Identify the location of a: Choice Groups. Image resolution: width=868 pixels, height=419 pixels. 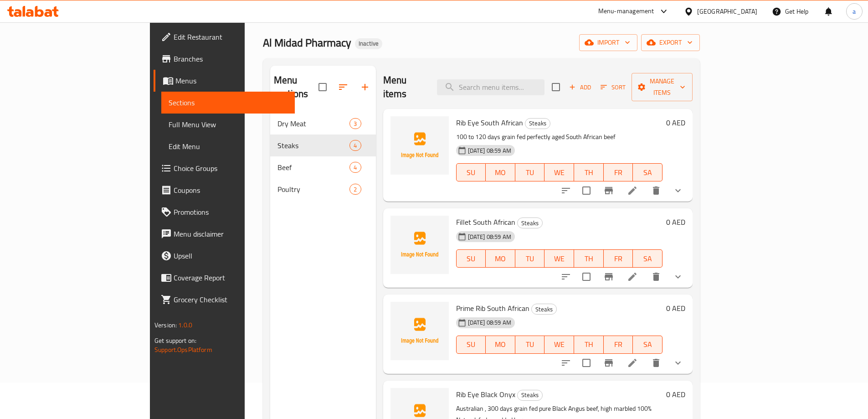
(224, 168).